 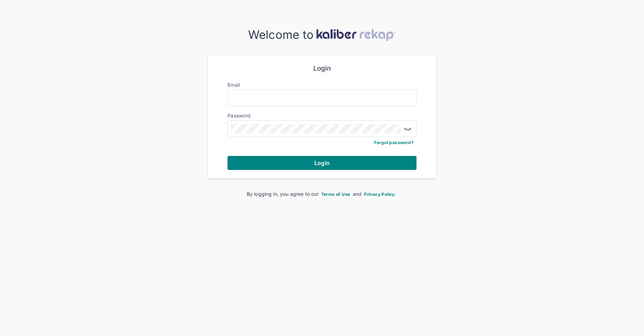 What do you see at coordinates (393, 142) in the screenshot?
I see `a: Forgot password?` at bounding box center [393, 142].